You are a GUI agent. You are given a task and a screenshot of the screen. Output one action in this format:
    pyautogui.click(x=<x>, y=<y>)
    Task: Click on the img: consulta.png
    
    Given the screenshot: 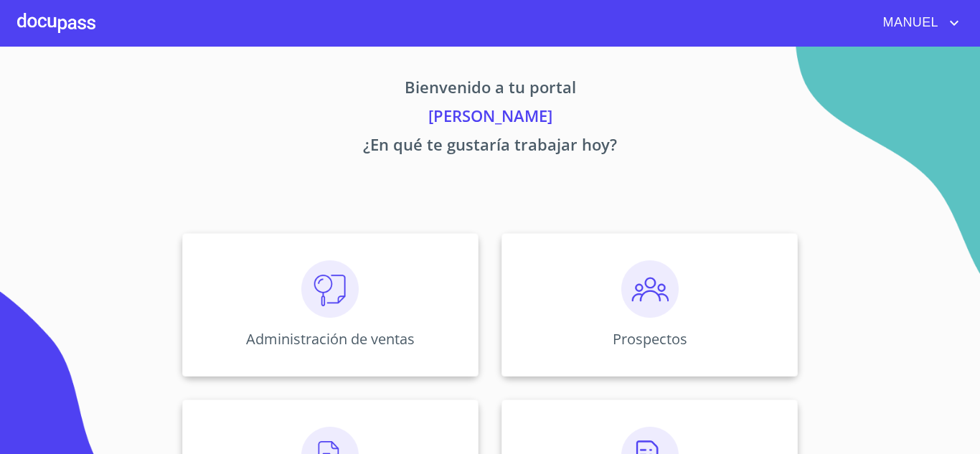 What is the action you would take?
    pyautogui.click(x=330, y=290)
    